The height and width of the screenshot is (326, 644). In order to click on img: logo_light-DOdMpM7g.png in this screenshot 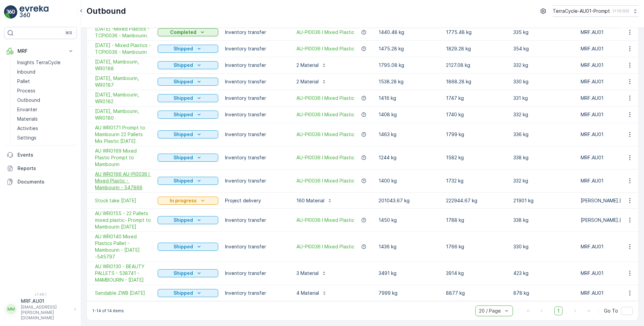, I will do `click(34, 13)`.